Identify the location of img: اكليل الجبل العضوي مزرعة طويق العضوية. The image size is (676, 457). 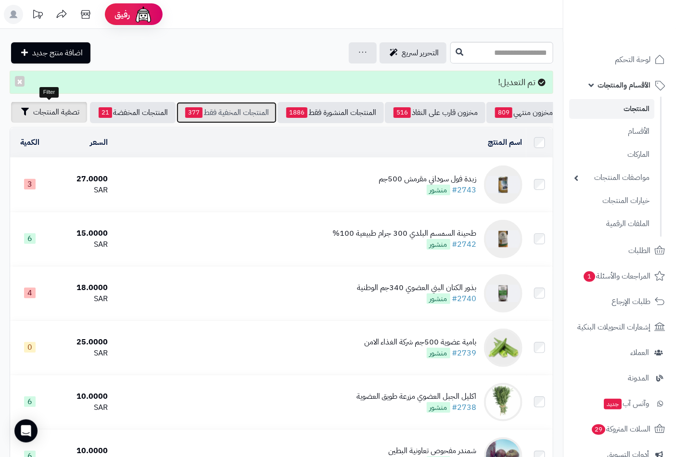
(503, 402).